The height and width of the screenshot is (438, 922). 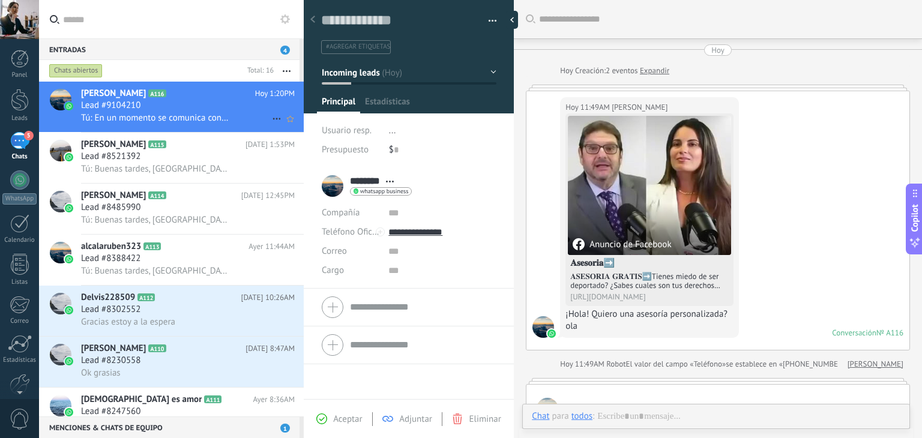 What do you see at coordinates (676, 364) in the screenshot?
I see `span: El valor del campo «Teléfono»` at bounding box center [676, 364].